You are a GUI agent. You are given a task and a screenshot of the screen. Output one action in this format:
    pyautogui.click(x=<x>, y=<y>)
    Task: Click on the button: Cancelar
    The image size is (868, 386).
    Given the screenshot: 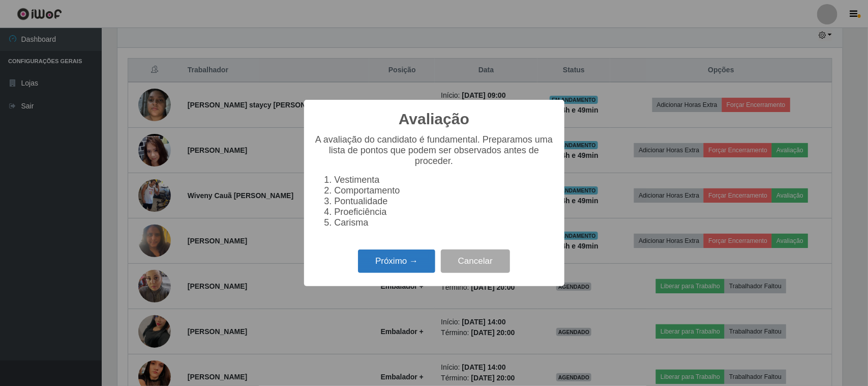 What is the action you would take?
    pyautogui.click(x=475, y=261)
    